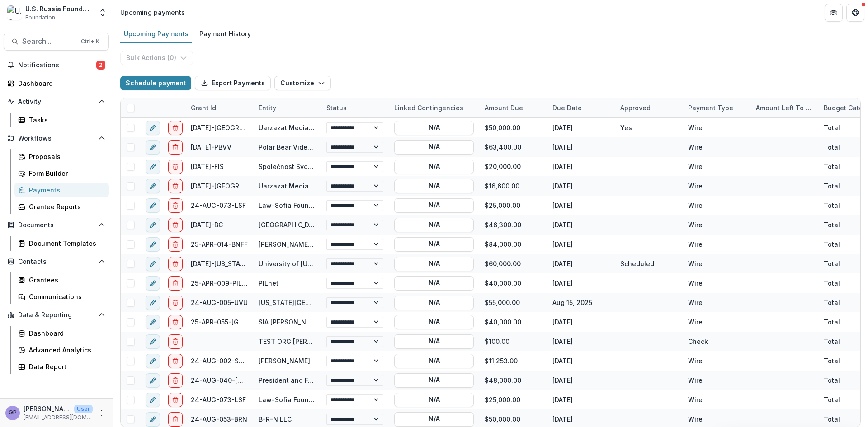 The width and height of the screenshot is (868, 427). I want to click on a: Payment History, so click(225, 34).